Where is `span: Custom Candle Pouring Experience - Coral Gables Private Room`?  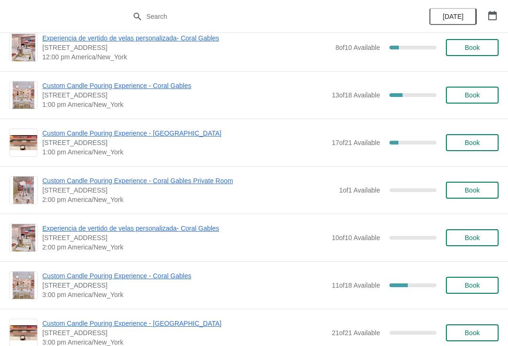
span: Custom Candle Pouring Experience - Coral Gables Private Room is located at coordinates (188, 181).